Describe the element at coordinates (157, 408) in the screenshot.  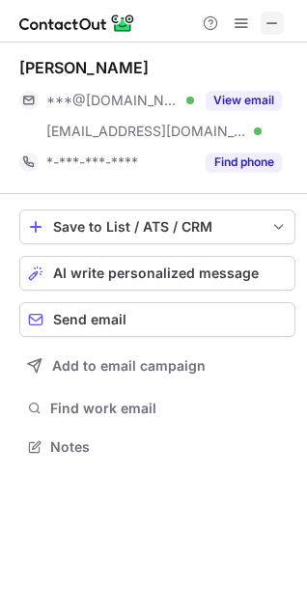
I see `button: Find work email` at that location.